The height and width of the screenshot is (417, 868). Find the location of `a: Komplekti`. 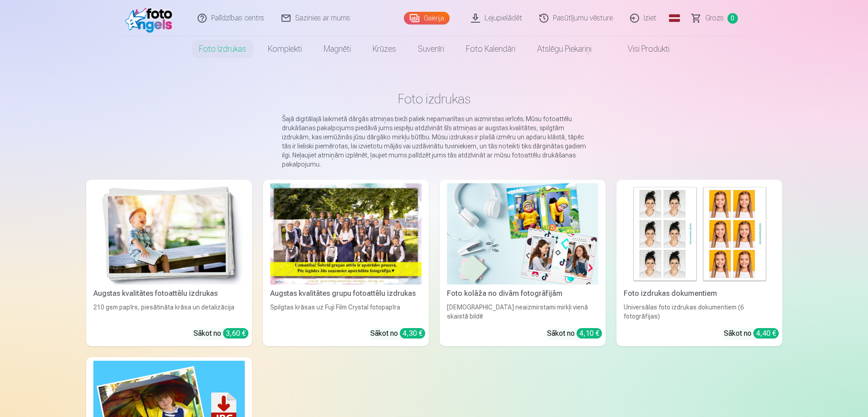

a: Komplekti is located at coordinates (285, 49).